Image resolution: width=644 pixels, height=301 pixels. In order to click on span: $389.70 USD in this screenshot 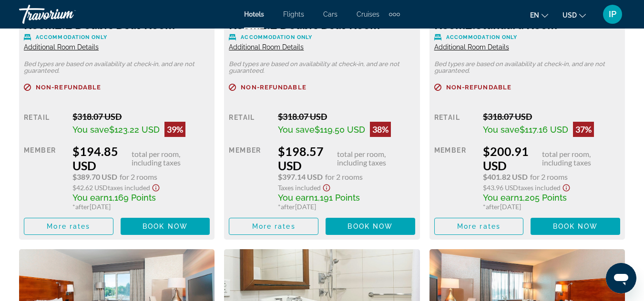, I will do `click(95, 177)`.